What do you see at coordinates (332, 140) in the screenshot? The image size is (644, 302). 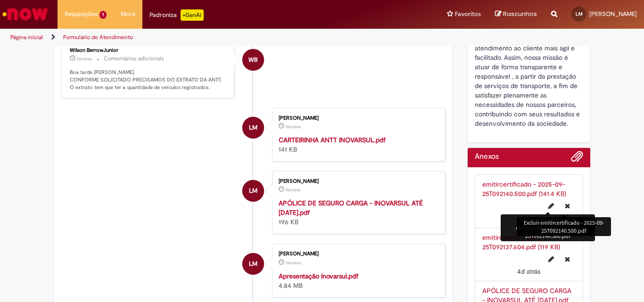 I see `a: CARTEIRINHA ANTT INOVARSUL.pdf` at bounding box center [332, 140].